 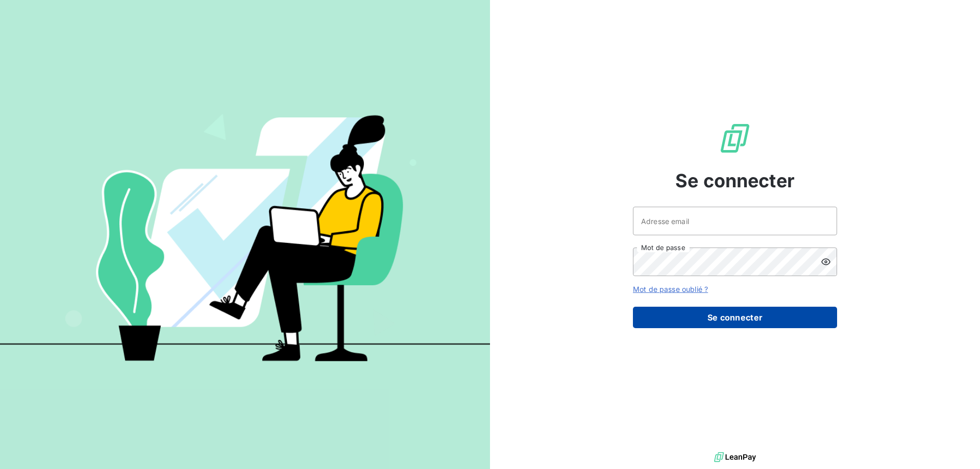 What do you see at coordinates (735, 138) in the screenshot?
I see `img: Logo LeanPay` at bounding box center [735, 138].